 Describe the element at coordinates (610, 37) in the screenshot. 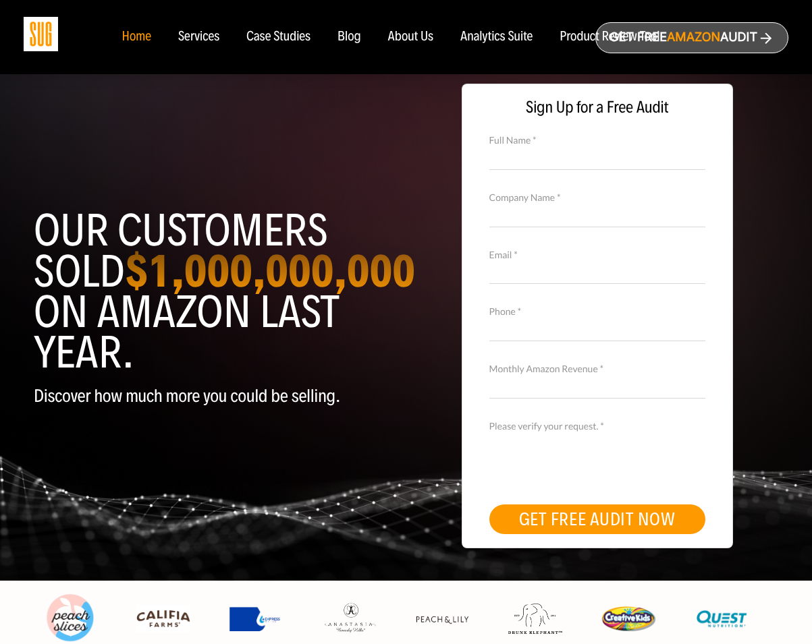

I see `a: Product Review Tool` at that location.